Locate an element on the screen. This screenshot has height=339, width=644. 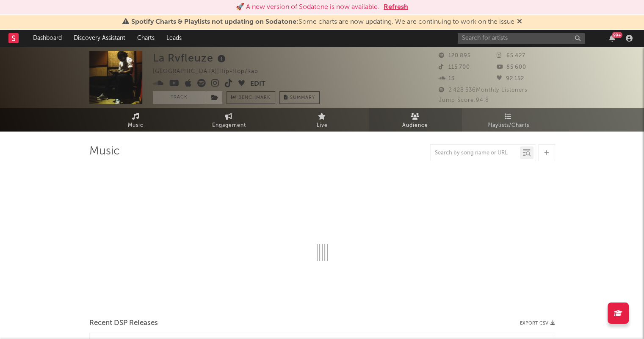
span: Audience is located at coordinates (415, 125).